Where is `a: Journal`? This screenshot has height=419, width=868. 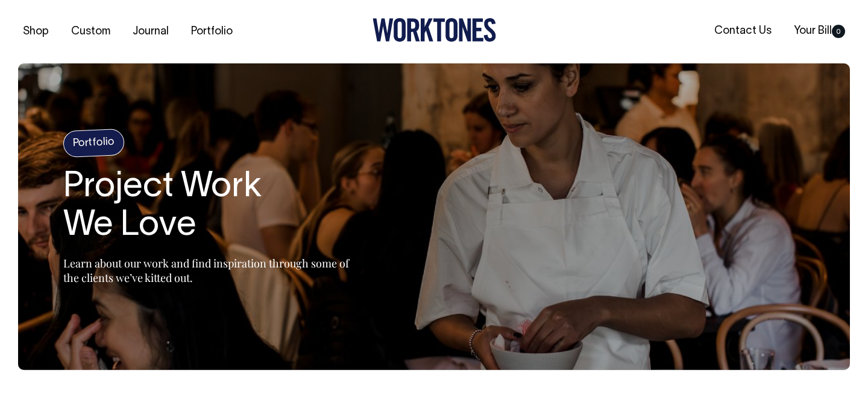 a: Journal is located at coordinates (151, 32).